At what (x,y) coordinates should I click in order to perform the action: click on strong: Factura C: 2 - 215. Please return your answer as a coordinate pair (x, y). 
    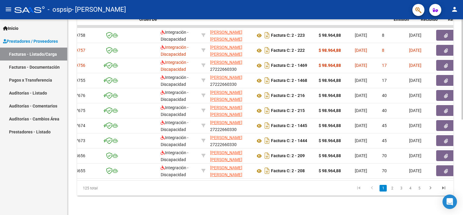
    Looking at the image, I should click on (288, 111).